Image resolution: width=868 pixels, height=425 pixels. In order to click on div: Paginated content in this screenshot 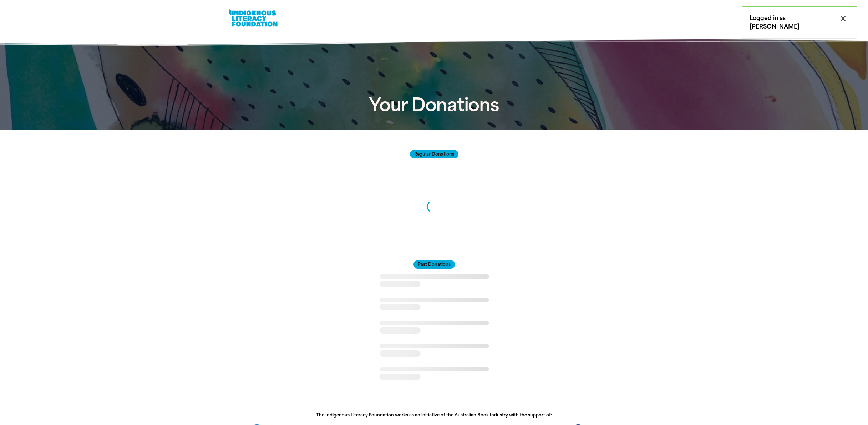, I will do `click(434, 329)`.